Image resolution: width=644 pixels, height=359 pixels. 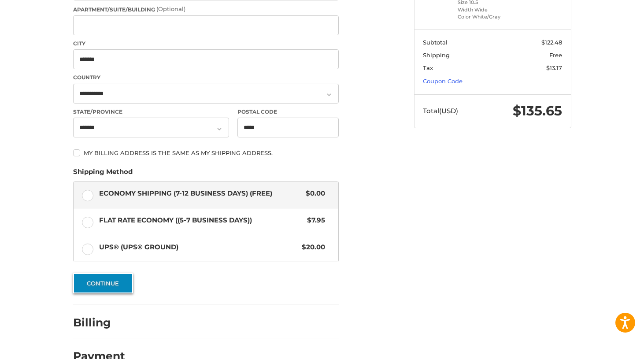 What do you see at coordinates (205, 78) in the screenshot?
I see `label: Country` at bounding box center [205, 78].